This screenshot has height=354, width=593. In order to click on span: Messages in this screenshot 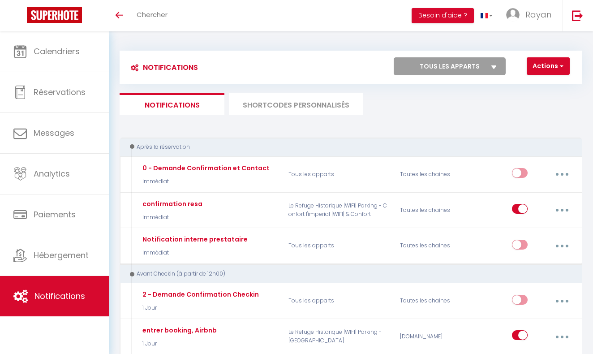, I will do `click(54, 133)`.